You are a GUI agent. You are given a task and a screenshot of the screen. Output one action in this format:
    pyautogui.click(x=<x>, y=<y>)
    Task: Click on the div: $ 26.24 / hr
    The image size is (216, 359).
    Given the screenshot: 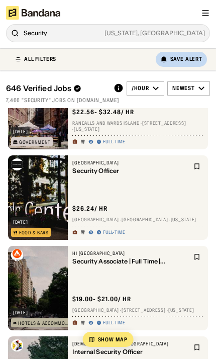 What is the action you would take?
    pyautogui.click(x=90, y=209)
    